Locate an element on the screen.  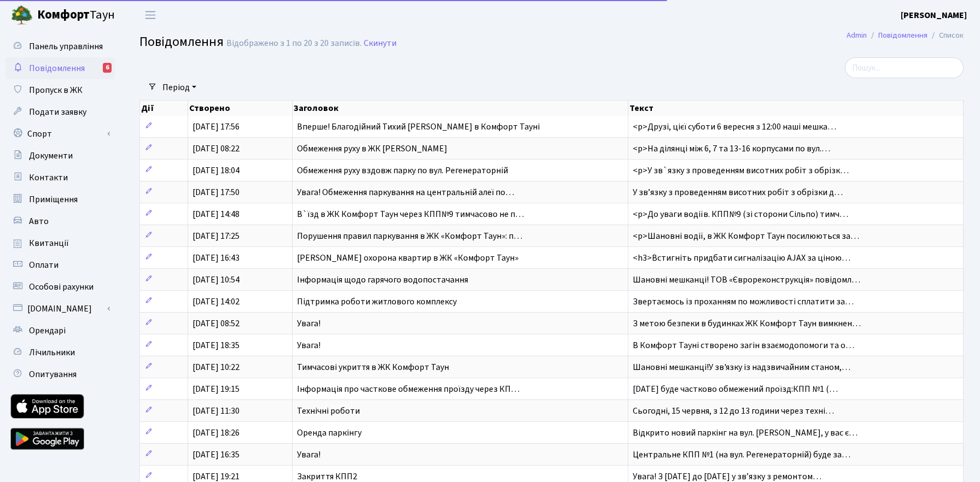
nav: breadcrumb is located at coordinates (905, 36).